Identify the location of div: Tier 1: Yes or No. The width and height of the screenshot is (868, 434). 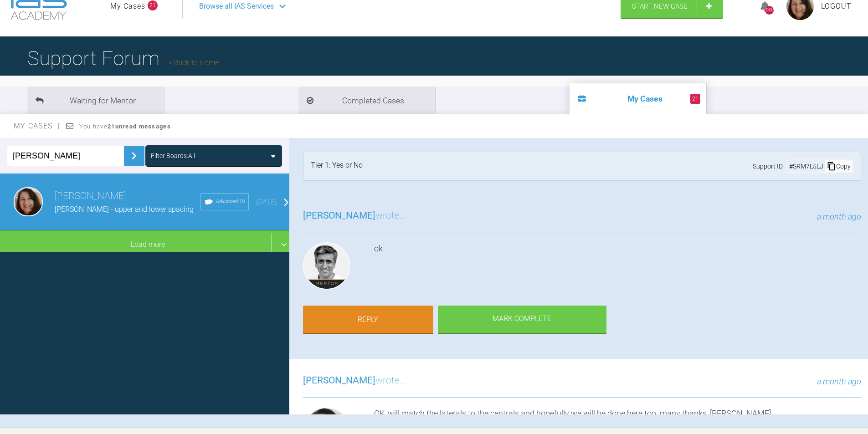
(337, 166).